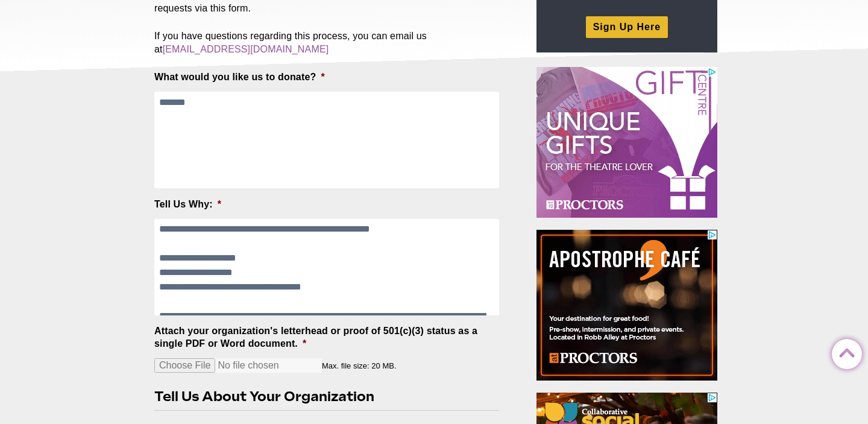  Describe the element at coordinates (364, 360) in the screenshot. I see `span: Max. file size: 20 MB.` at that location.